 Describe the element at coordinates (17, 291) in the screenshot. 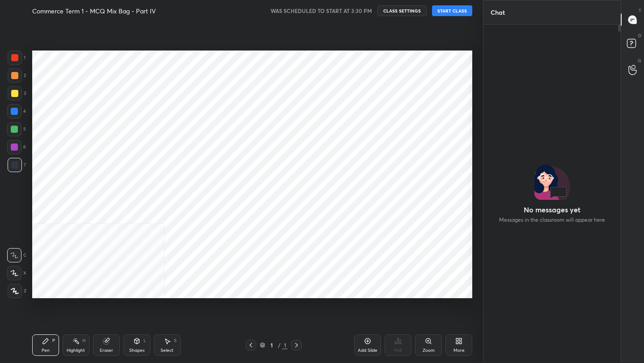

I see `div: Z` at that location.